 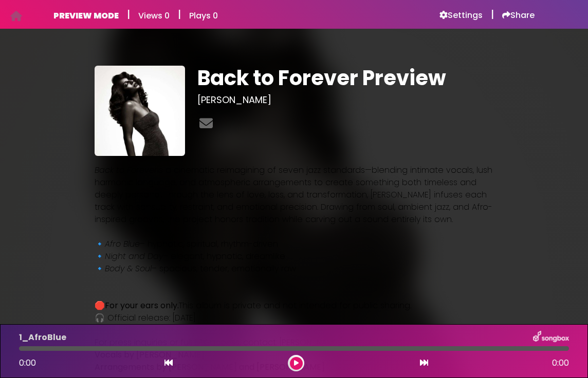 I want to click on h6: Plays 0, so click(x=204, y=15).